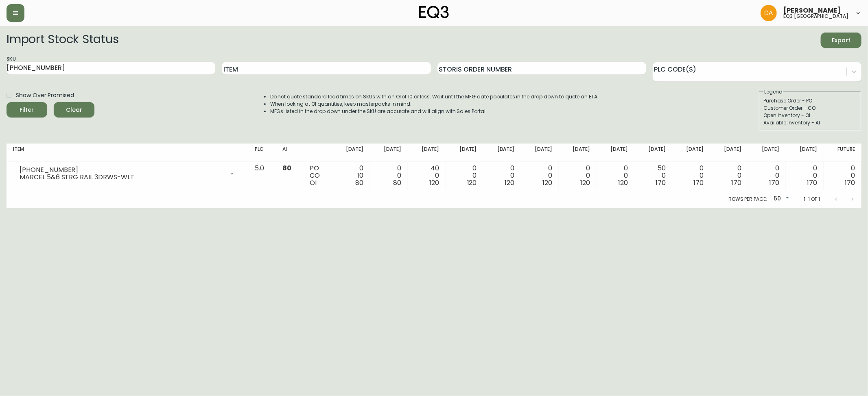  What do you see at coordinates (842, 153) in the screenshot?
I see `th: Future` at bounding box center [842, 153].